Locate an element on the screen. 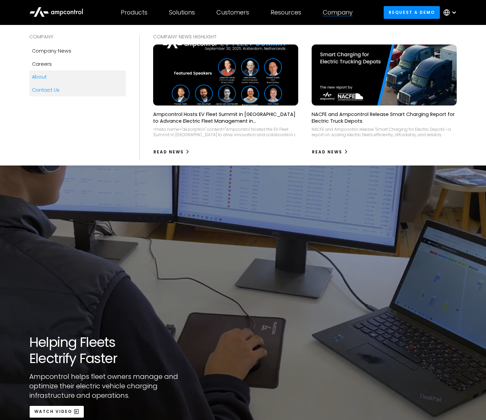 Image resolution: width=486 pixels, height=420 pixels. div: Company news is located at coordinates (52, 51).